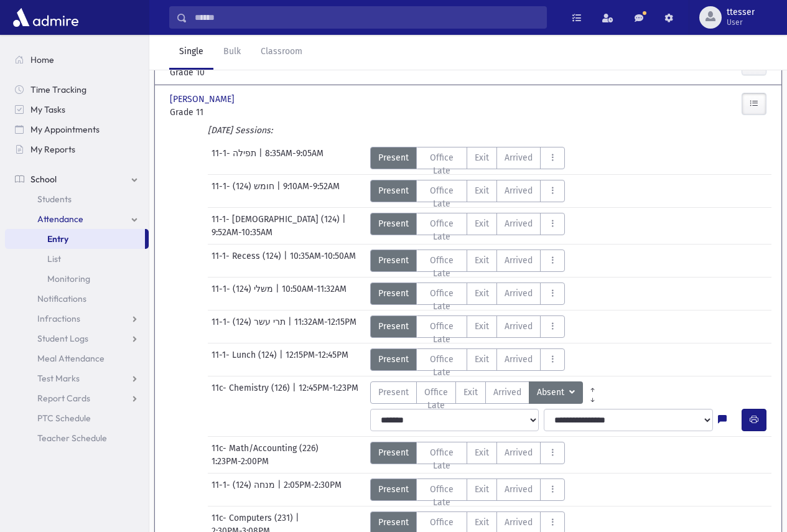  Describe the element at coordinates (281, 53) in the screenshot. I see `a: Classroom` at that location.